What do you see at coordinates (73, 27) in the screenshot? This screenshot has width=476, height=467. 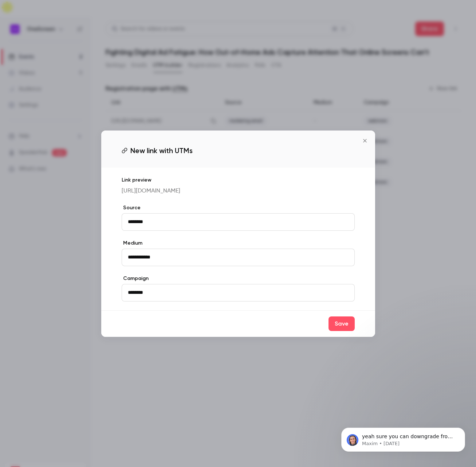 I see `div: message notification from Maxim, 4w ago. yeah sure you can downgrade from the admin to the pro100...` at bounding box center [73, 27].